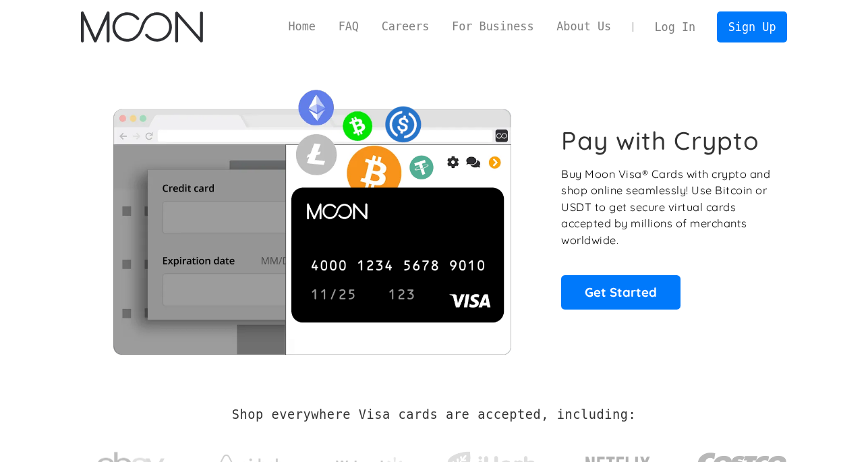 Image resolution: width=868 pixels, height=462 pixels. What do you see at coordinates (349, 26) in the screenshot?
I see `a: FAQ` at bounding box center [349, 26].